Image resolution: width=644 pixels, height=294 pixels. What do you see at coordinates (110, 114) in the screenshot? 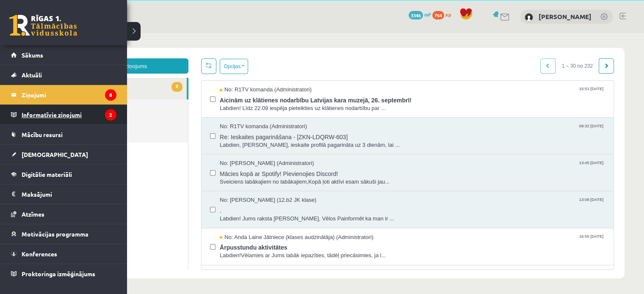
I see `i: 2` at bounding box center [110, 114].